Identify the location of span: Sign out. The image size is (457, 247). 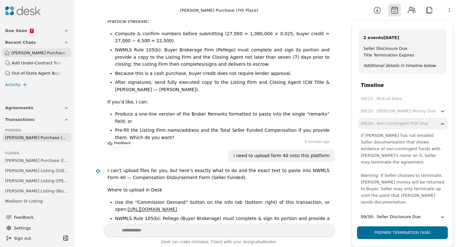
(23, 238).